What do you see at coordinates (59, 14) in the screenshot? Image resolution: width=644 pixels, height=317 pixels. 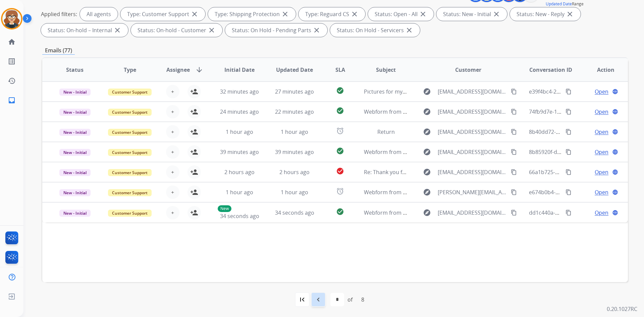 I see `p: Applied filters:` at bounding box center [59, 14].